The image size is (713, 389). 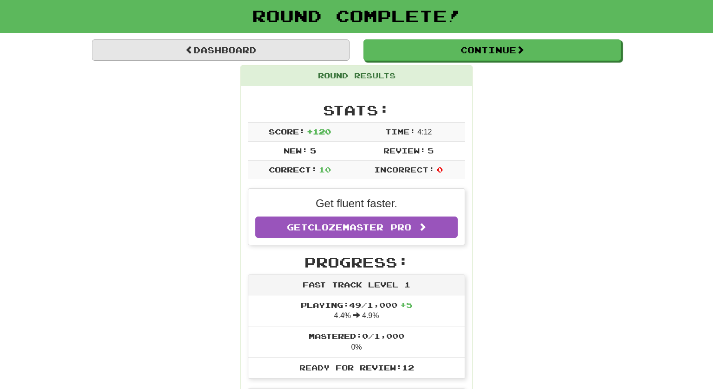 I want to click on div: Round Results, so click(x=356, y=76).